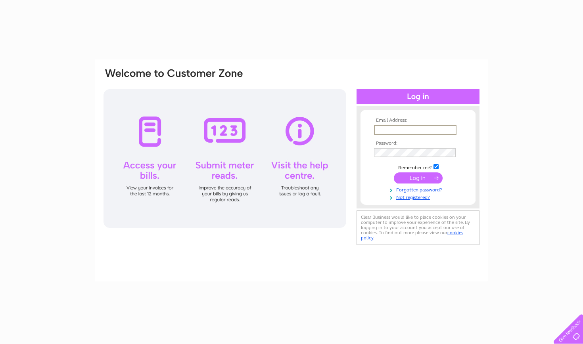 The height and width of the screenshot is (344, 583). Describe the element at coordinates (418, 121) in the screenshot. I see `th: Email Address:` at that location.